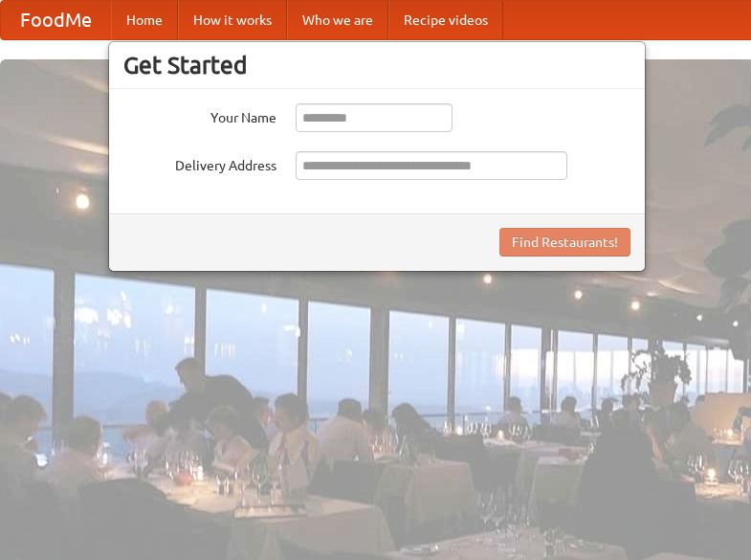 This screenshot has width=751, height=560. What do you see at coordinates (233, 20) in the screenshot?
I see `a: How it works` at bounding box center [233, 20].